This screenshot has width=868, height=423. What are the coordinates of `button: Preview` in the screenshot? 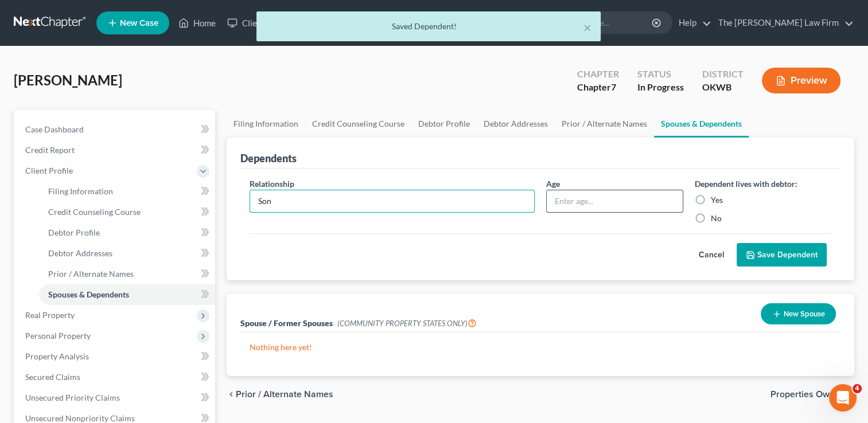 It's located at (801, 81).